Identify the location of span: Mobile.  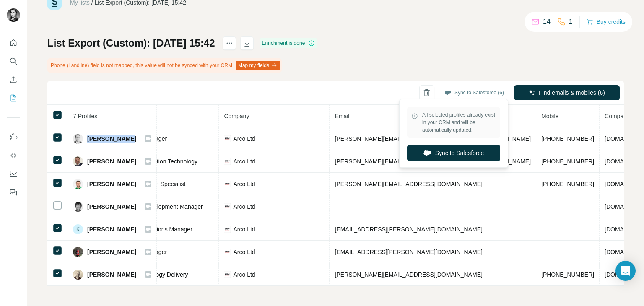
(550, 116).